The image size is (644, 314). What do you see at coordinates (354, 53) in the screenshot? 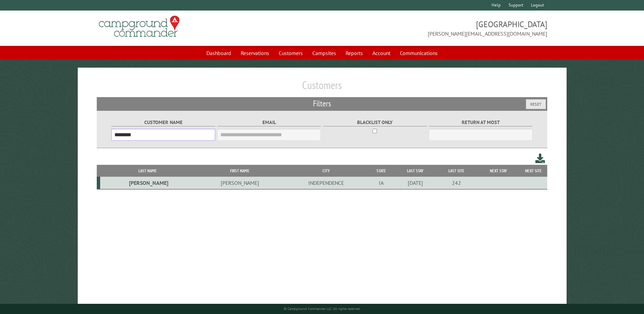
I see `a: Reports` at bounding box center [354, 53].